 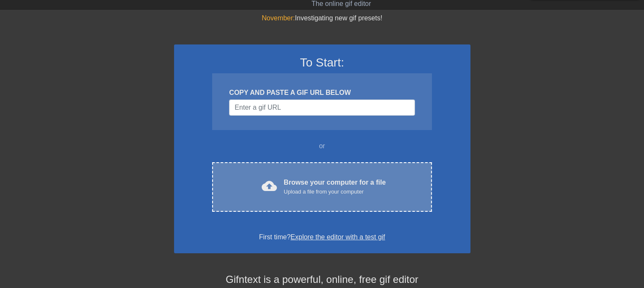 What do you see at coordinates (322, 107) in the screenshot?
I see `input: Username` at bounding box center [322, 107].